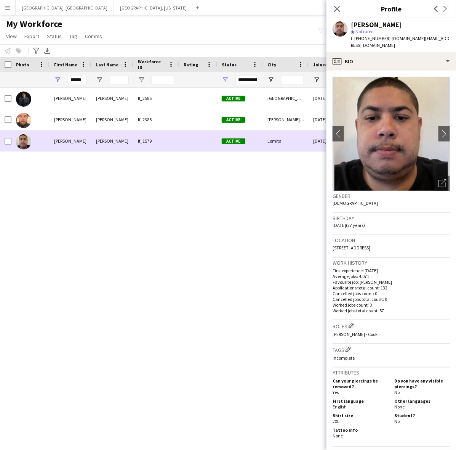 The width and height of the screenshot is (456, 450). I want to click on h3: Gender, so click(391, 196).